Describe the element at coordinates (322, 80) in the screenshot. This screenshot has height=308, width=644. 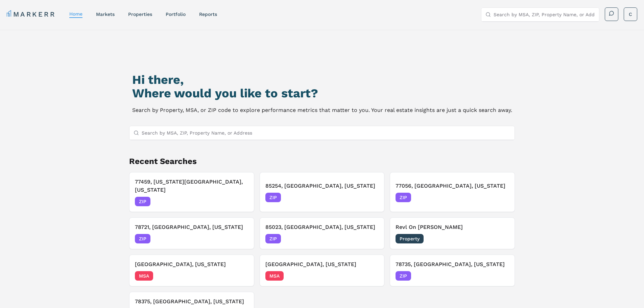
I see `h1: Hi there,` at that location.